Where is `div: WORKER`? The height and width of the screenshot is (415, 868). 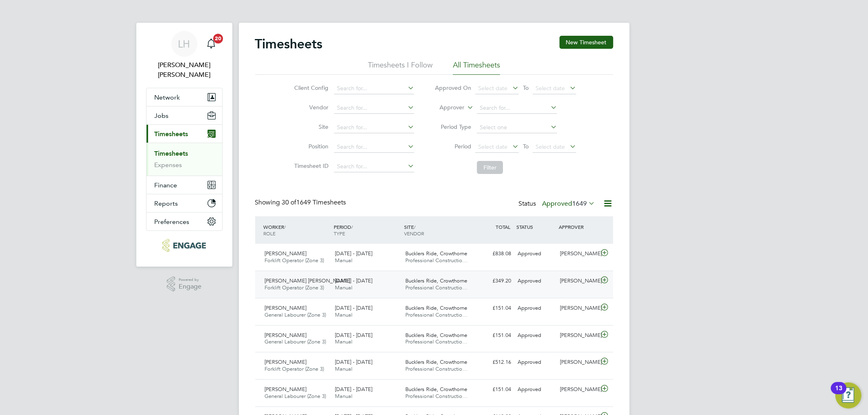
div: WORKER is located at coordinates (296, 230).